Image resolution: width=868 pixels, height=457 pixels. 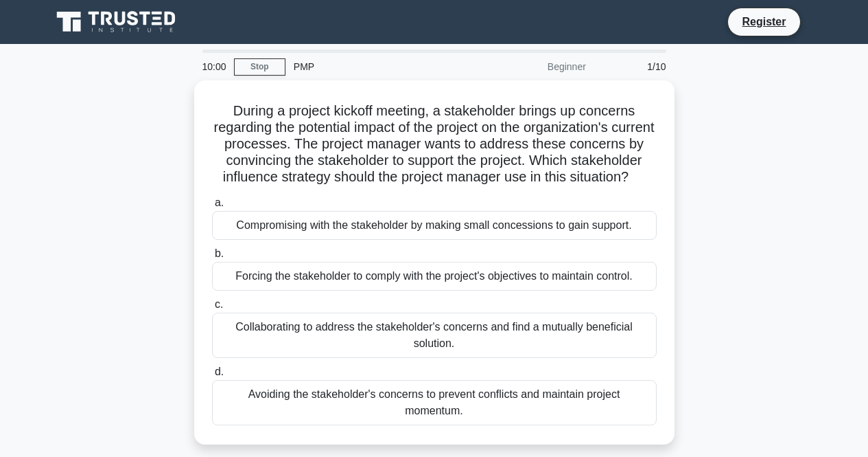 I want to click on div: Compromising with the stakeholder by making small concessions to gain support., so click(x=435, y=225).